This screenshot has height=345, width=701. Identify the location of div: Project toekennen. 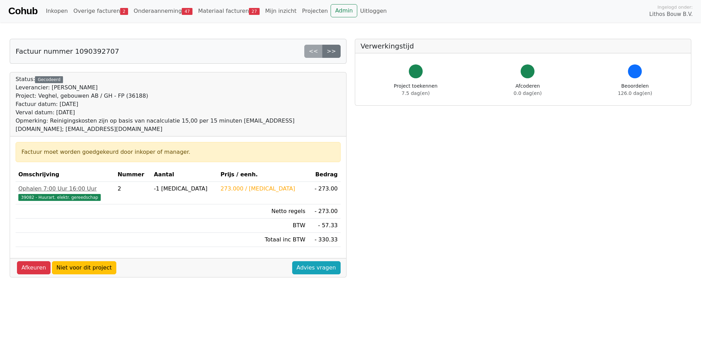
(416, 90).